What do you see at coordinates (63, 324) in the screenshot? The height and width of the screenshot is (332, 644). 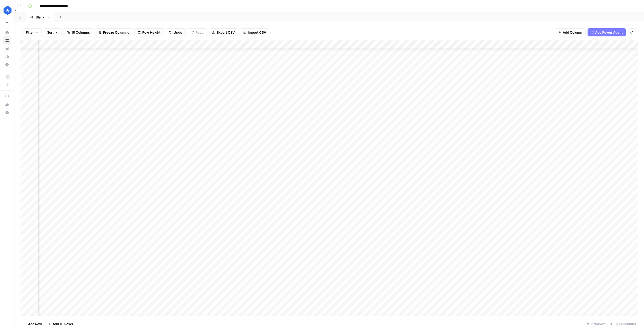 I see `span: Add 10 Rows` at bounding box center [63, 324].